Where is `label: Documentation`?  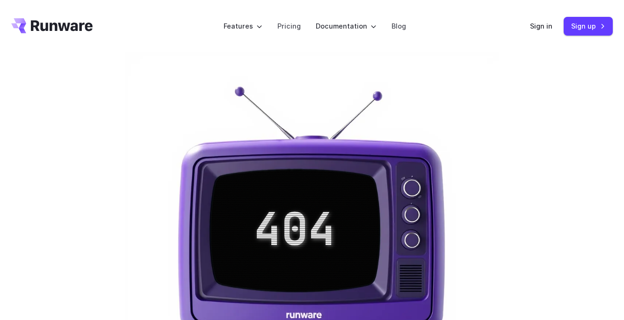
label: Documentation is located at coordinates (346, 26).